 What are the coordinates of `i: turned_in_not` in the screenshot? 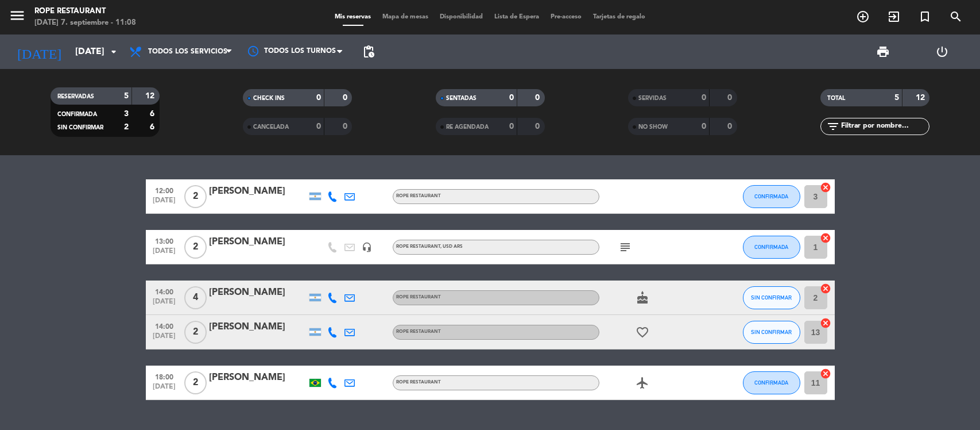 It's located at (925, 17).